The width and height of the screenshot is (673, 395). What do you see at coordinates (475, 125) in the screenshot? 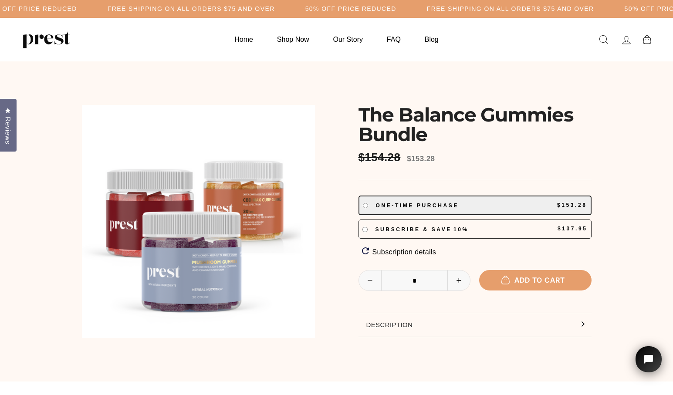
I see `h1: The Balance Gummies Bundle` at bounding box center [475, 125].